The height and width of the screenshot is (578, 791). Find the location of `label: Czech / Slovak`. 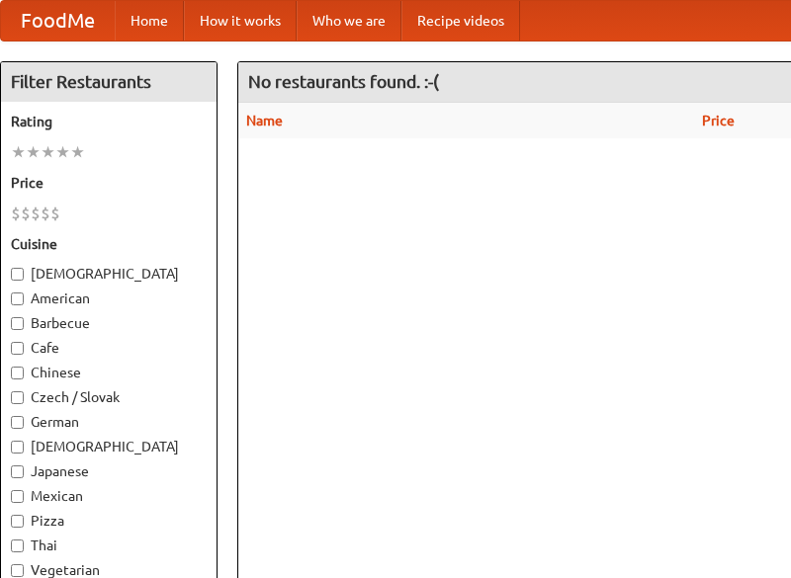

label: Czech / Slovak is located at coordinates (109, 397).